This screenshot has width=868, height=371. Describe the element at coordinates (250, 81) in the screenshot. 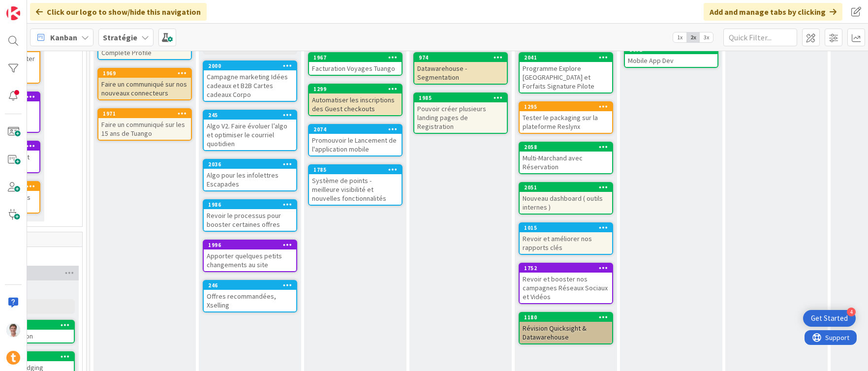

I see `a: 2000Campagne marketing Idées cadeaux et B2B Cartes cadeaux Corpo` at that location.